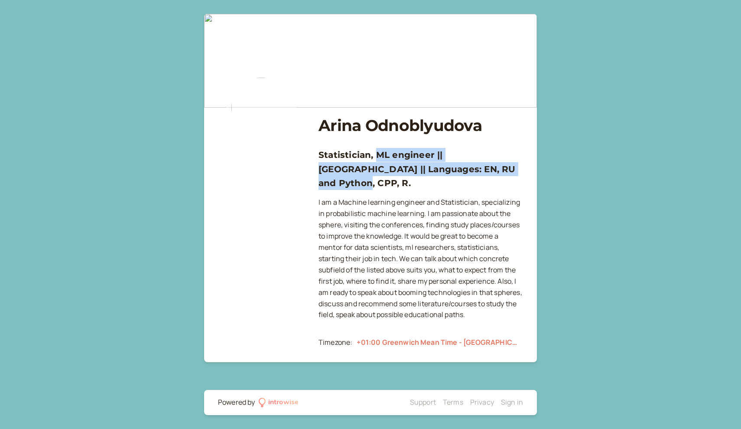 This screenshot has height=429, width=741. What do you see at coordinates (453, 402) in the screenshot?
I see `a: Terms` at bounding box center [453, 402].